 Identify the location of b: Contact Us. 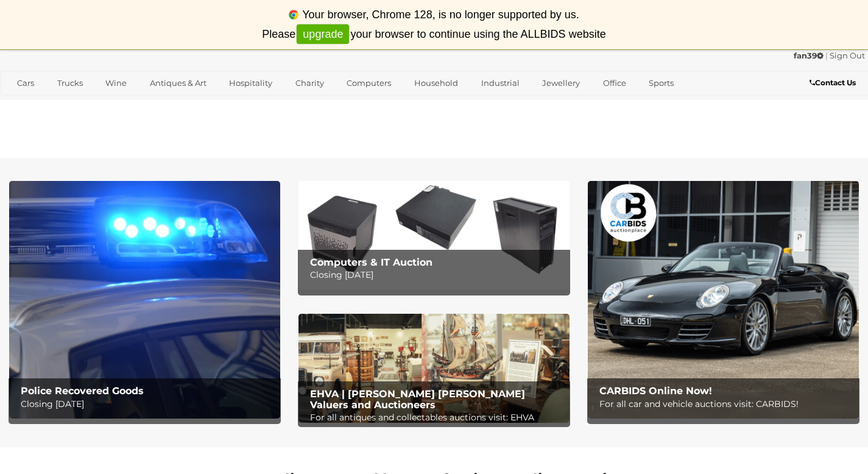
(832, 83).